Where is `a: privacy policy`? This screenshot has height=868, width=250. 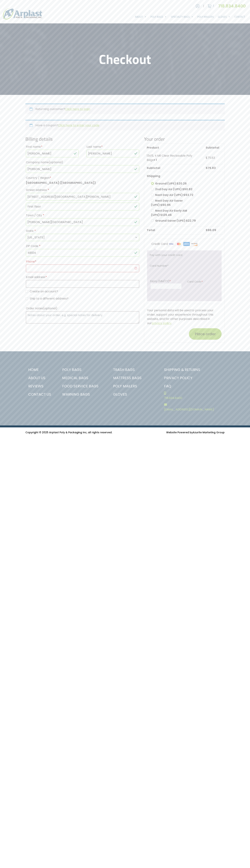
a: privacy policy is located at coordinates (162, 323).